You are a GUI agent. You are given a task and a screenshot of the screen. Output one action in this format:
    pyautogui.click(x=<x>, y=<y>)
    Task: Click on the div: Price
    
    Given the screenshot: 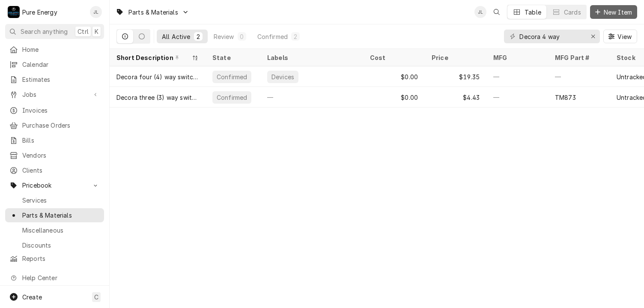 What is the action you would take?
    pyautogui.click(x=455, y=58)
    